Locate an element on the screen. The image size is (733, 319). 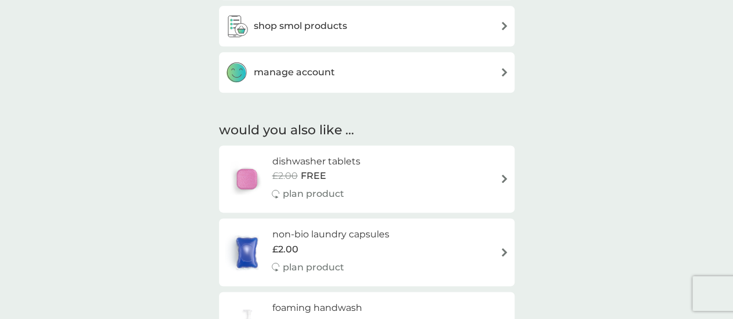
h6: foaming handwash is located at coordinates (317, 308).